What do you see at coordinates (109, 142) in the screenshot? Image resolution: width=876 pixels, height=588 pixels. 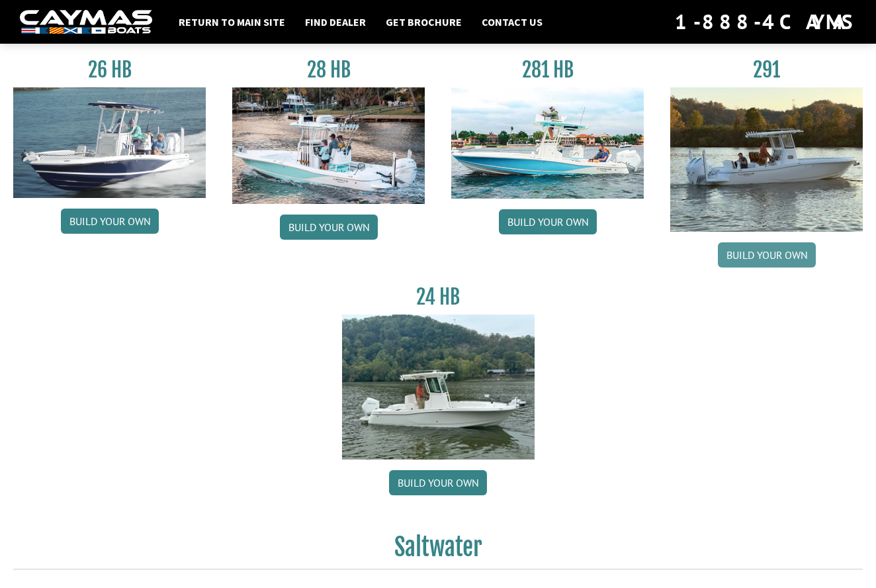 I see `img: 26_new_photo_resized.jpg` at bounding box center [109, 142].